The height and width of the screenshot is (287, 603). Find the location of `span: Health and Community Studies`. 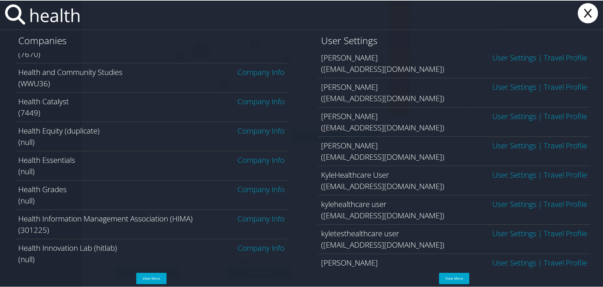

span: Health and Community Studies is located at coordinates (70, 71).